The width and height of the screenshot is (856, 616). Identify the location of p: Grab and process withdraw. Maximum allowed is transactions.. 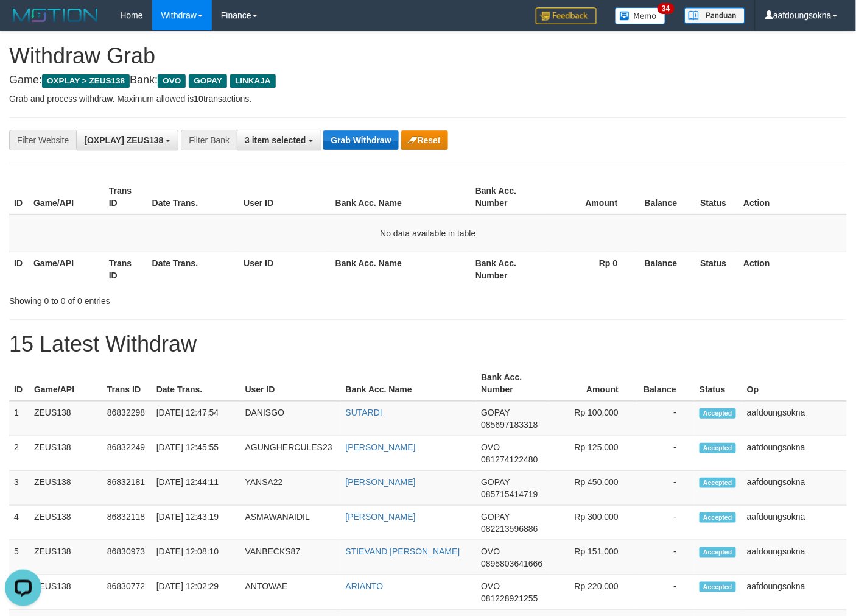
(428, 99).